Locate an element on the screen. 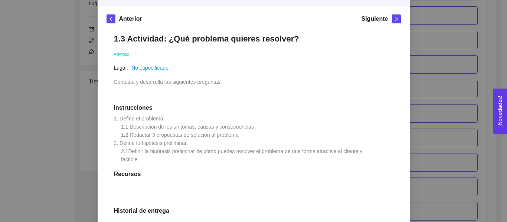 The height and width of the screenshot is (222, 507). span: left is located at coordinates (111, 19).